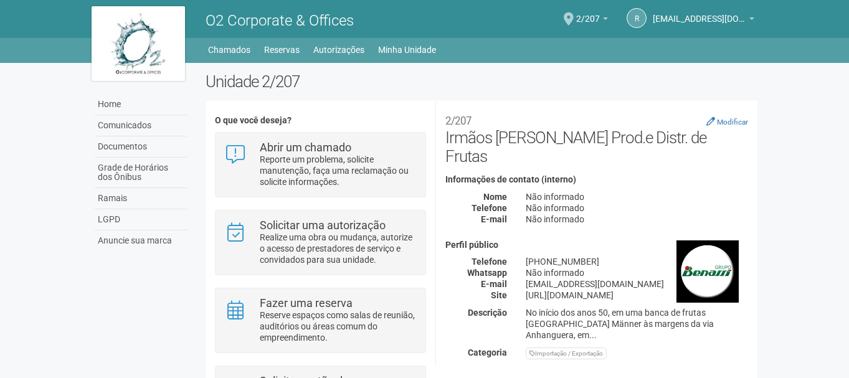  I want to click on small: Modificar, so click(733, 122).